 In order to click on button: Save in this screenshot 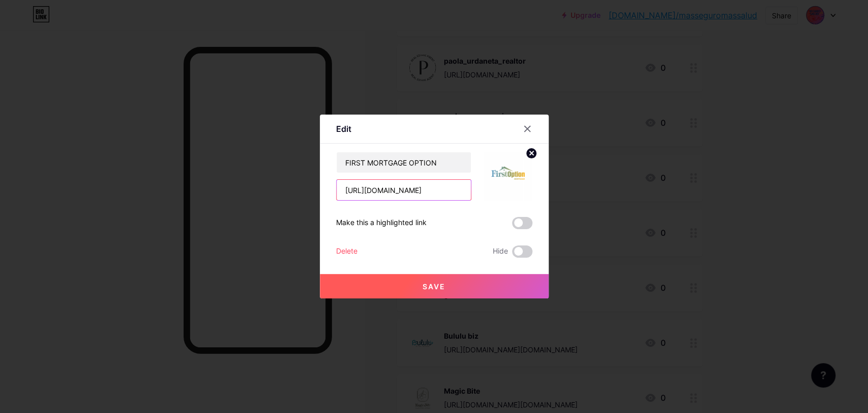, I will do `click(434, 286)`.